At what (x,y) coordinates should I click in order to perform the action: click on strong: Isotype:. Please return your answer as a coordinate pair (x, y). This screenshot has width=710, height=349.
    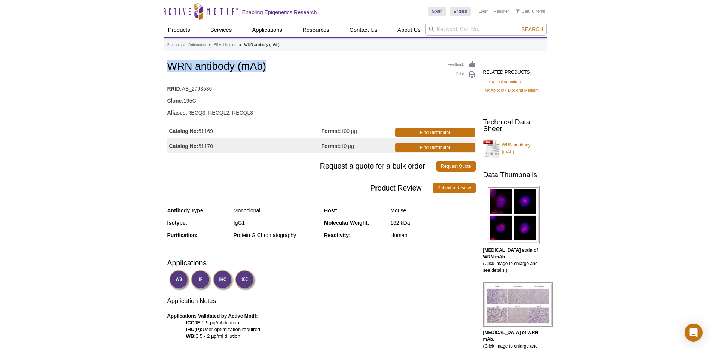
    Looking at the image, I should click on (177, 223).